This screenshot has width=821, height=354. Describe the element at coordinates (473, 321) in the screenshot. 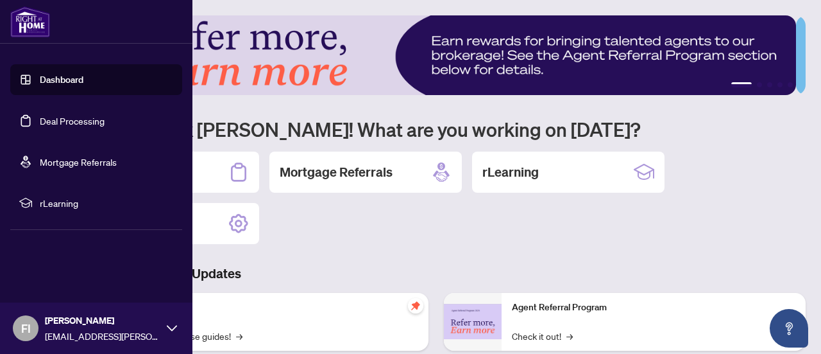

I see `img: Agent Referral Program` at that location.